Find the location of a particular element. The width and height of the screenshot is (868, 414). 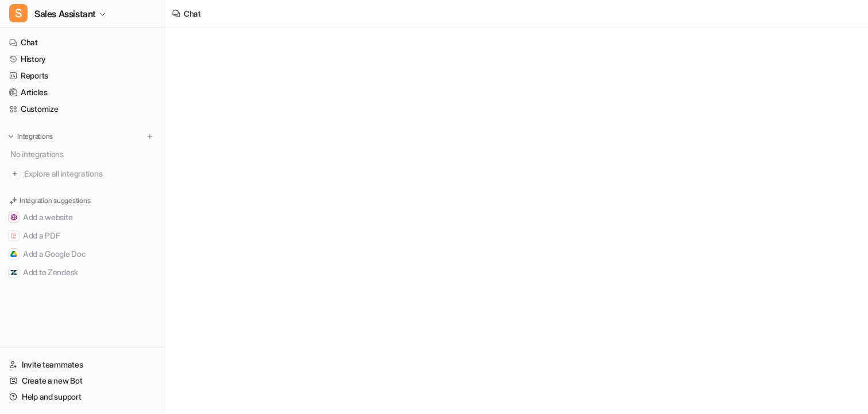

button: Add a websiteAdd a website is located at coordinates (82, 218).